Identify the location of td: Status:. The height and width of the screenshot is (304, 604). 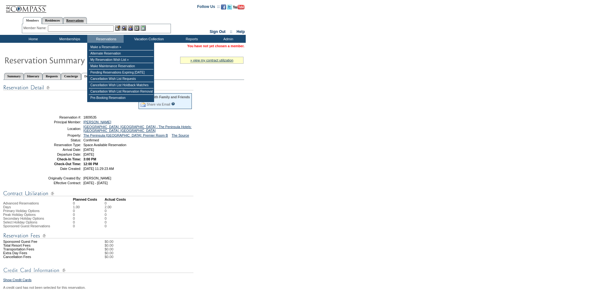
(58, 140).